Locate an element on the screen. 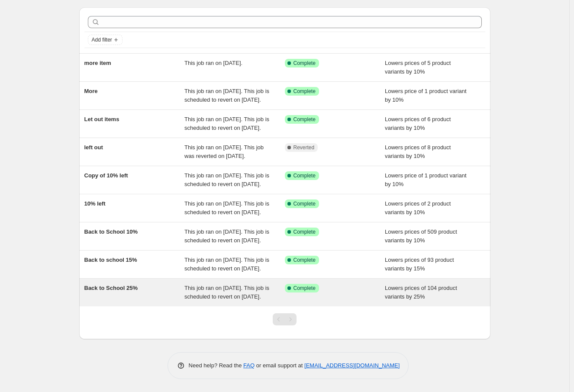 The image size is (574, 392). span: Lowers prices of 104 product variants by 25% is located at coordinates (421, 292).